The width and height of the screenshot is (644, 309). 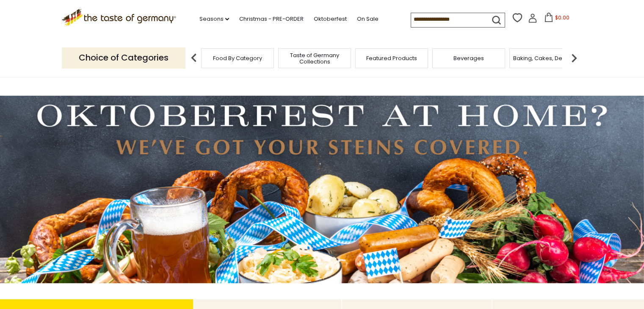 I want to click on p: Choice of Categories, so click(x=124, y=57).